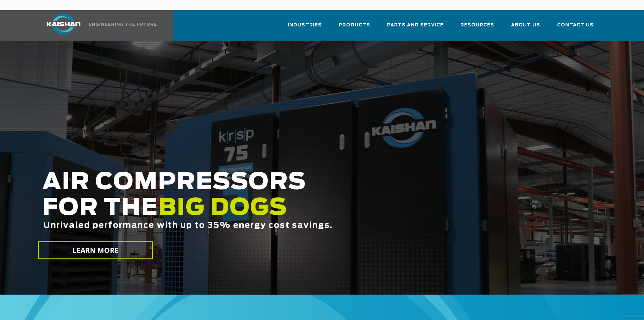 This screenshot has height=320, width=644. I want to click on a: Parts and Service, so click(415, 28).